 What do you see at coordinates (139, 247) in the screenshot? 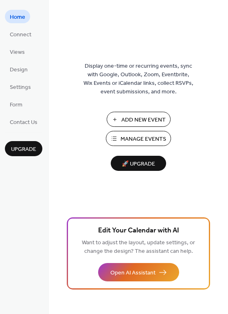
I see `span: Want to adjust the layout, update settings, or change the design? The assistant can help.` at bounding box center [139, 247].